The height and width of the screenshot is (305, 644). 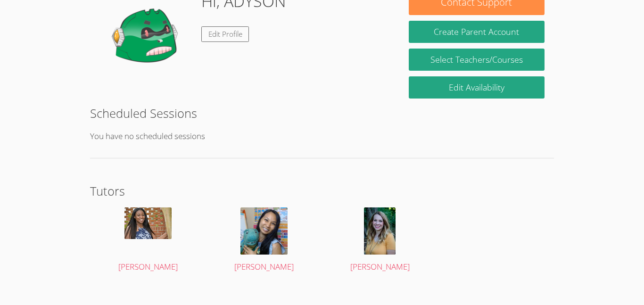 What do you see at coordinates (322, 113) in the screenshot?
I see `h2: Scheduled Sessions` at bounding box center [322, 113].